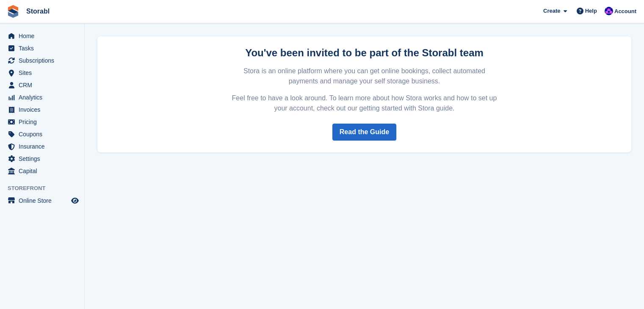 The image size is (644, 309). I want to click on img: stora-icon-8386f47178a22dfd0bd8f6a31ec36ba5ce8667c1dd55bd0f319d3a0aa187defe.svg, so click(13, 12).